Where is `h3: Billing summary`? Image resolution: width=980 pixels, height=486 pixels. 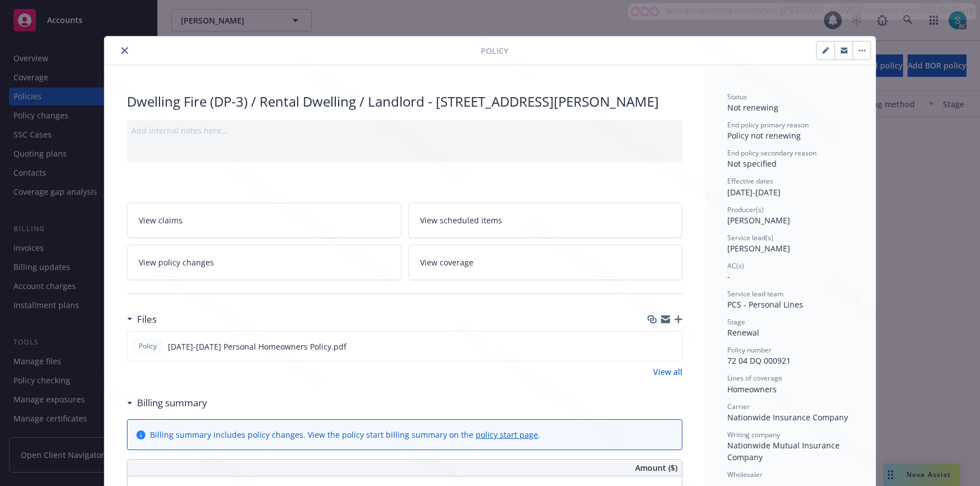 h3: Billing summary is located at coordinates (172, 403).